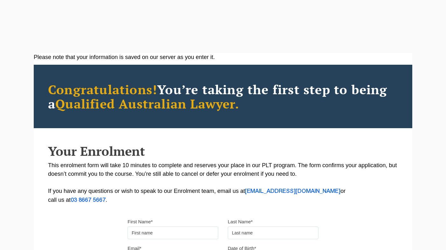 The image size is (446, 250). Describe the element at coordinates (223, 183) in the screenshot. I see `p: This enrolment form will take 10 minutes to complete and reserves your place in our PLT program. ...` at that location.